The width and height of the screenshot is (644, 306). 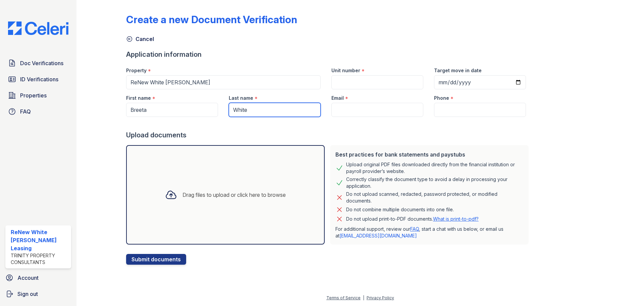 What do you see at coordinates (435, 183) in the screenshot?
I see `div: Correctly classify the document type to avoid a delay in processing your application.` at bounding box center [435, 183].